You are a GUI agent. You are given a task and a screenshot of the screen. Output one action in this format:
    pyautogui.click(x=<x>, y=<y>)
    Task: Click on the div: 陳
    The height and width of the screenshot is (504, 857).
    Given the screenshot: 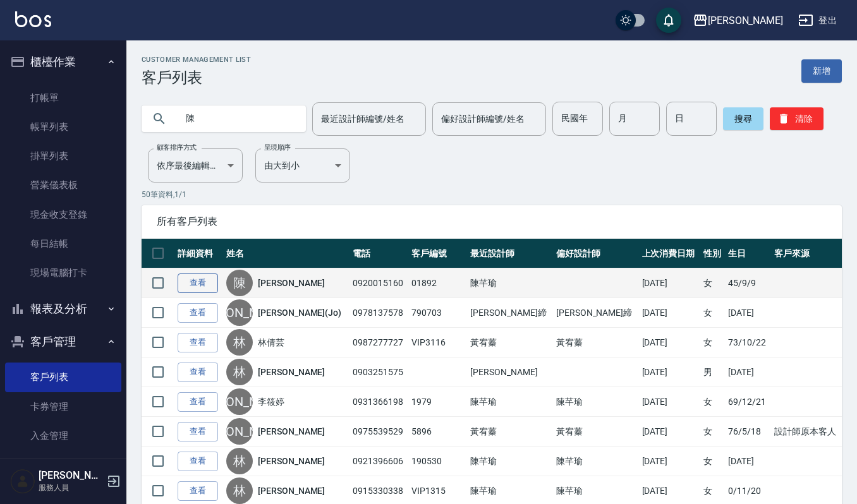 What is the action you would take?
    pyautogui.click(x=239, y=283)
    